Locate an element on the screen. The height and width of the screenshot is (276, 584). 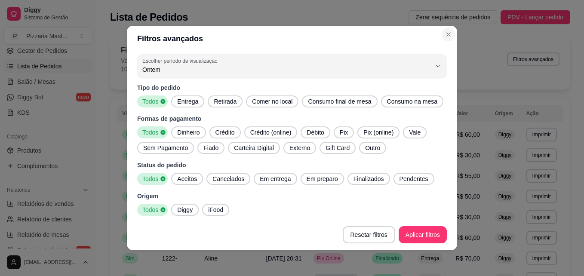
button: Finalizados is located at coordinates (369, 179).